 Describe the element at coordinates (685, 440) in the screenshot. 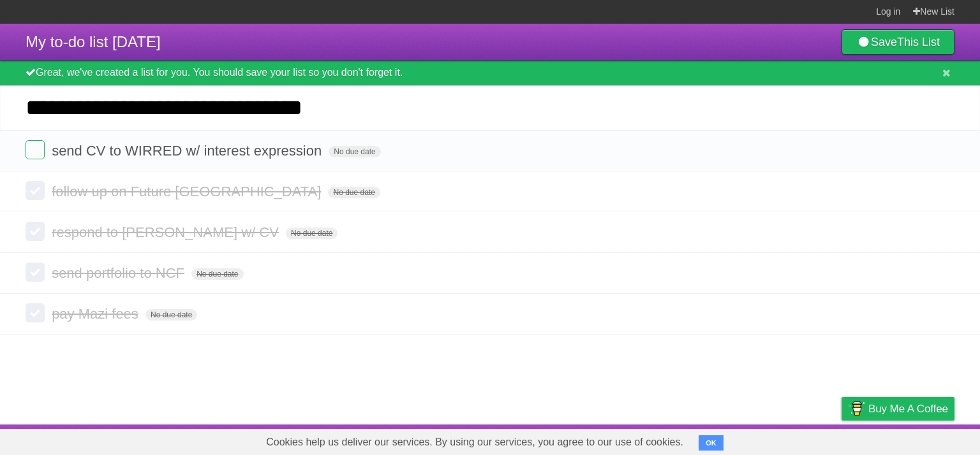

I see `a: About` at that location.